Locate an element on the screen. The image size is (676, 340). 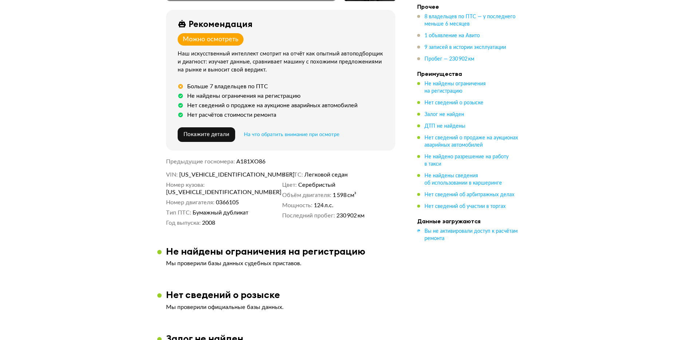
span: Бумажный дубликат is located at coordinates (220, 212).